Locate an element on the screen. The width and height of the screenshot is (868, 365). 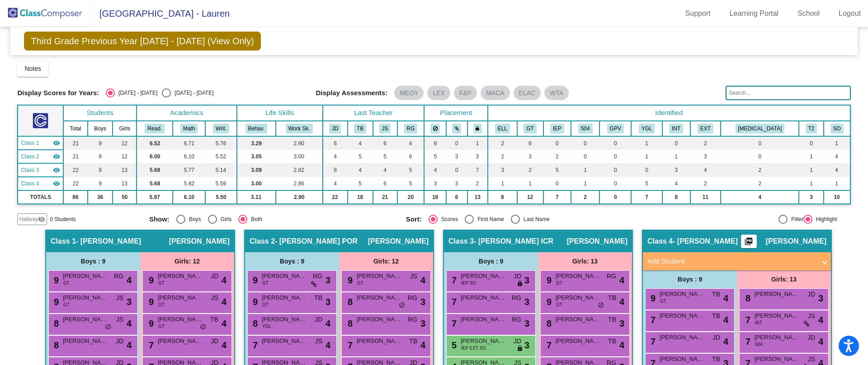
div: Girls is located at coordinates (224, 219).